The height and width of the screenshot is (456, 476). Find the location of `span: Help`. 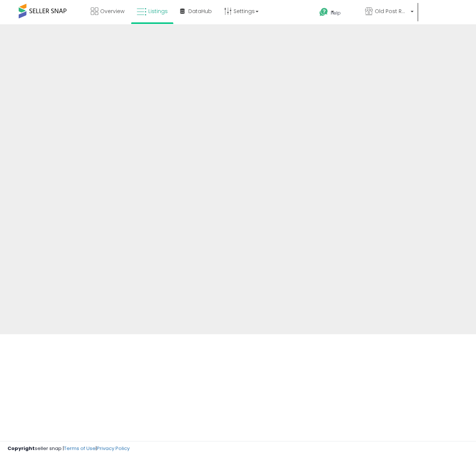

span: Help is located at coordinates (335, 13).